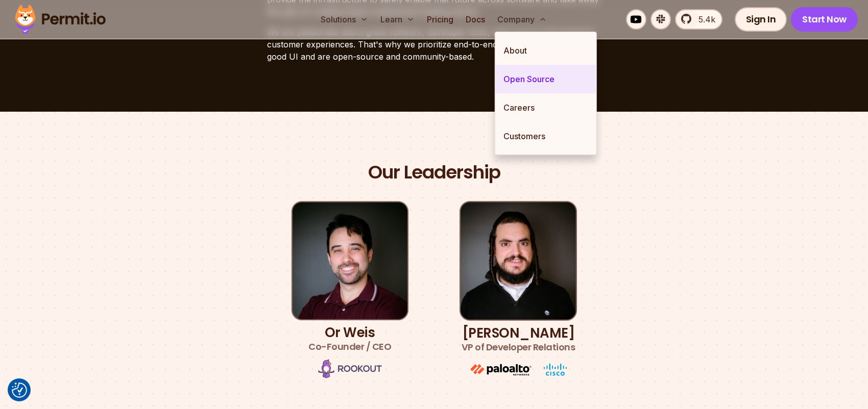 The height and width of the screenshot is (409, 868). What do you see at coordinates (350, 369) in the screenshot?
I see `img: Rookout` at bounding box center [350, 369].